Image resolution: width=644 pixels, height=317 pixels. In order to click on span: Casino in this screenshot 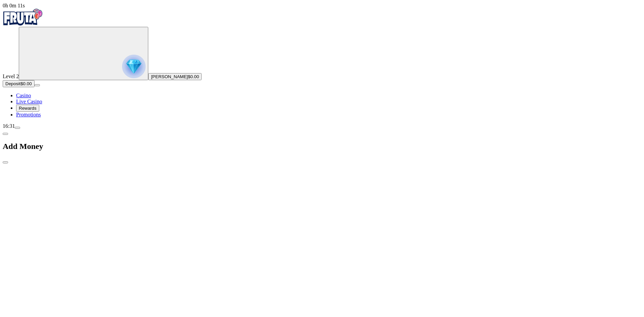, I will do `click(23, 95)`.